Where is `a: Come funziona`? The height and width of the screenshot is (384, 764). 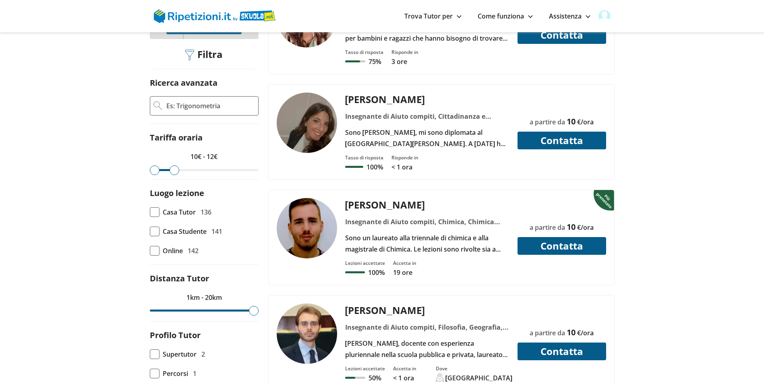 a: Come funziona is located at coordinates (505, 16).